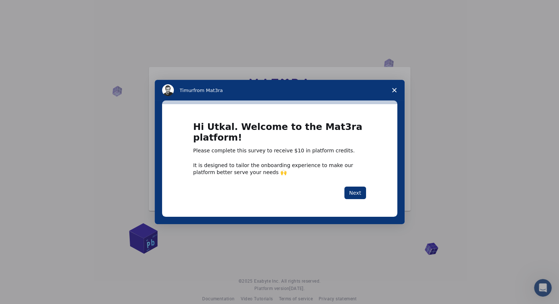 Image resolution: width=559 pixels, height=304 pixels. Describe the element at coordinates (208, 90) in the screenshot. I see `span: from Mat3ra` at that location.